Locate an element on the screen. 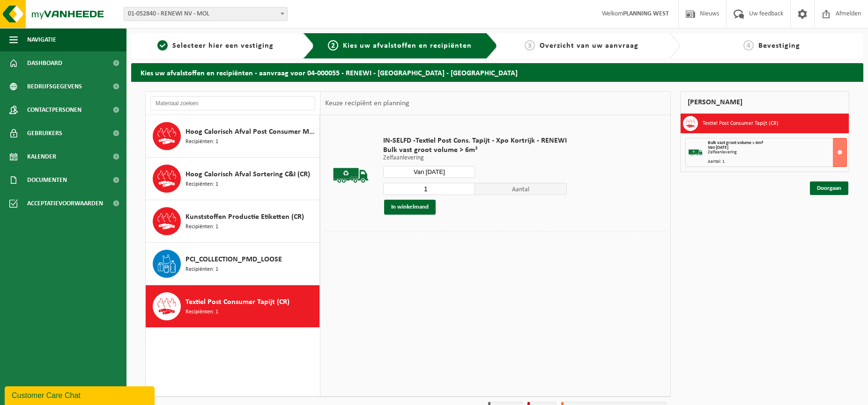 This screenshot has height=405, width=868. a: Doorgaan is located at coordinates (829, 188).